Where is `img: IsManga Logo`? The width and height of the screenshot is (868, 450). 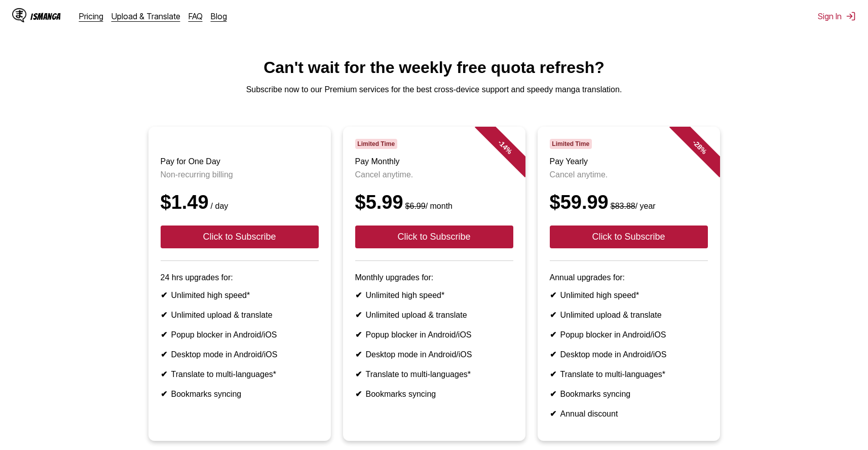
img: IsManga Logo is located at coordinates (19, 15).